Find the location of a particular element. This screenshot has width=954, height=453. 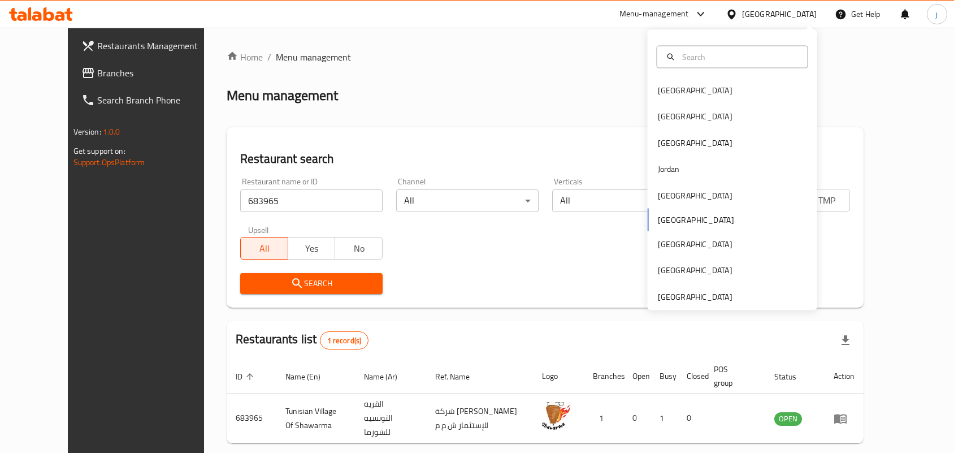

span: Menu management is located at coordinates (313, 57).